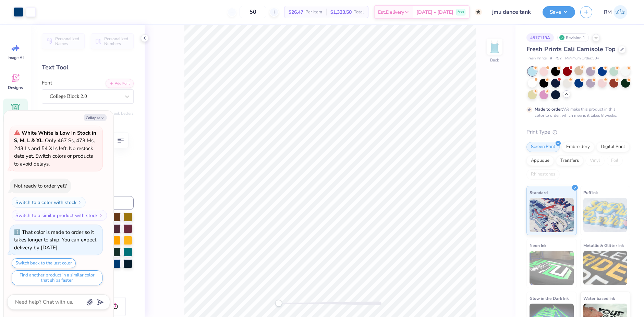 This screenshot has height=317, width=644. I want to click on input: Untitled Design, so click(512, 12).